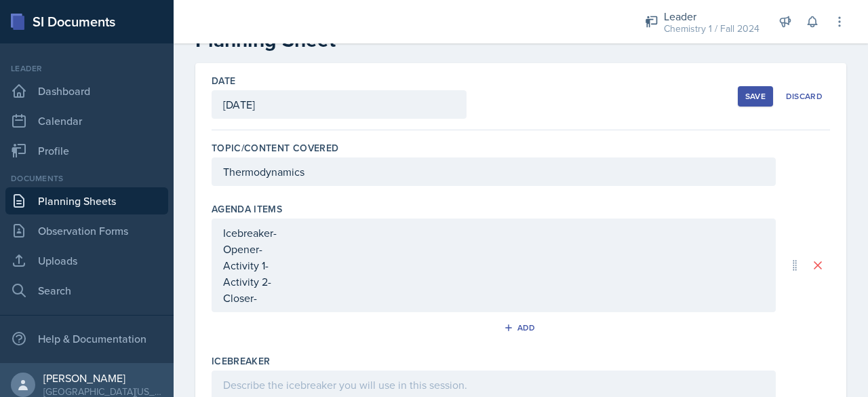  What do you see at coordinates (711, 29) in the screenshot?
I see `div: Chemistry 1 / Fall 2024` at bounding box center [711, 29].